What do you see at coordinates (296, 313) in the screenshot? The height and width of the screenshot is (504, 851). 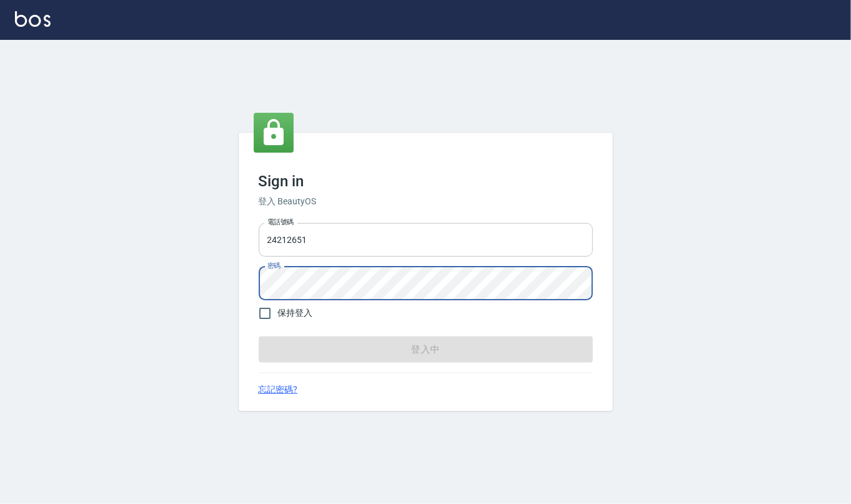 I see `span: 保持登入` at bounding box center [296, 313].